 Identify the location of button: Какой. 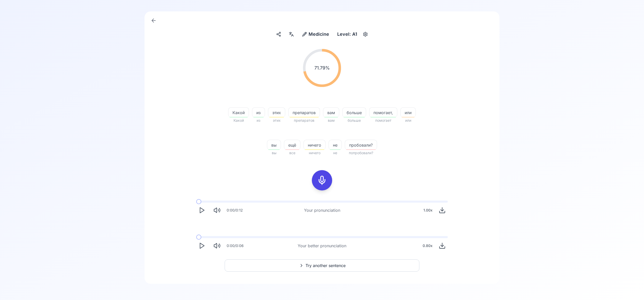
(238, 112).